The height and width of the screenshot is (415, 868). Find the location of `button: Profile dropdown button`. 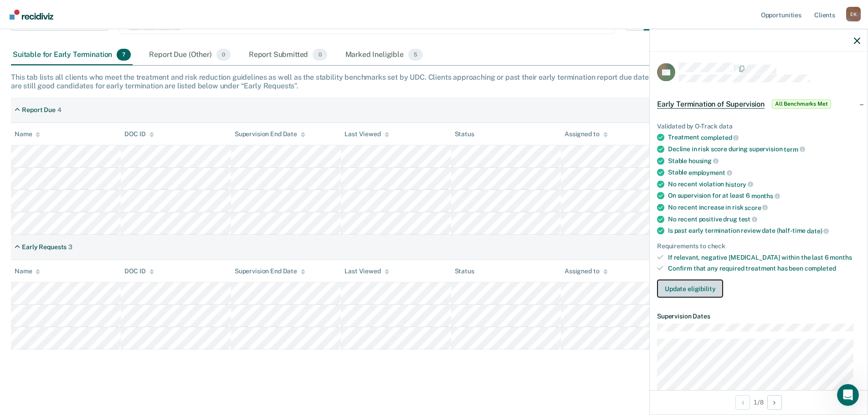

button: Profile dropdown button is located at coordinates (853, 14).